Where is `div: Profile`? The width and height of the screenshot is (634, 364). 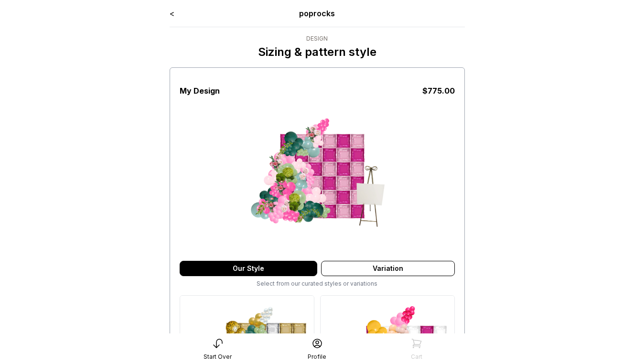 div: Profile is located at coordinates (317, 357).